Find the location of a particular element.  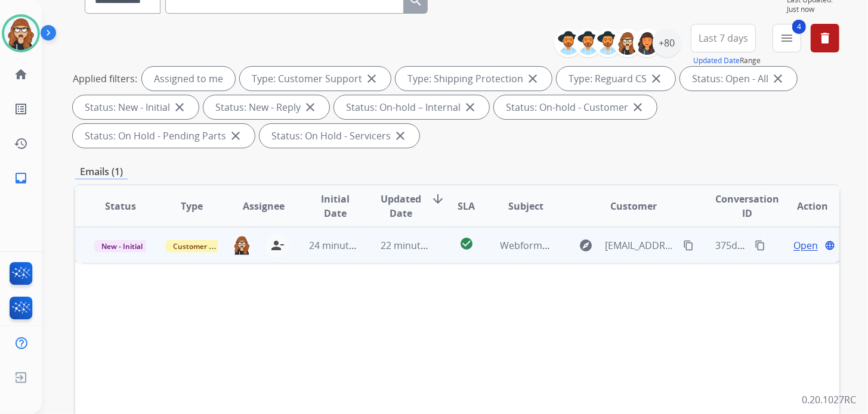

div: Status: New - Initial is located at coordinates (135, 107).